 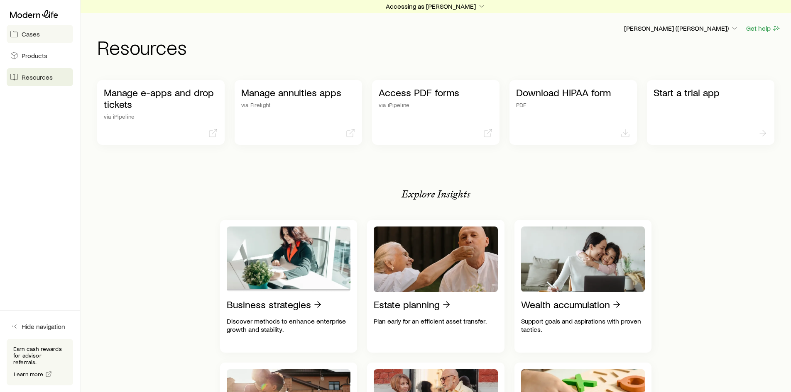 I want to click on img: Business strategies, so click(x=289, y=259).